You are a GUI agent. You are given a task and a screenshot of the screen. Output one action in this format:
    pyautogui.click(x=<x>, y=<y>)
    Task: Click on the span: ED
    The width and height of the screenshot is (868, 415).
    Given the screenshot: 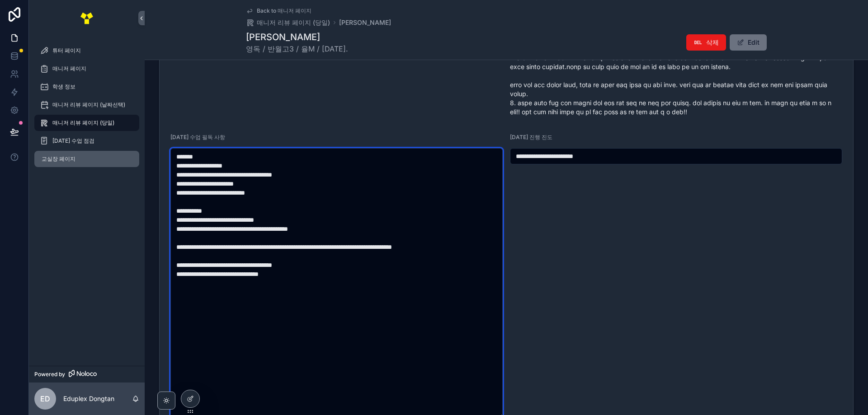 What is the action you would take?
    pyautogui.click(x=45, y=399)
    